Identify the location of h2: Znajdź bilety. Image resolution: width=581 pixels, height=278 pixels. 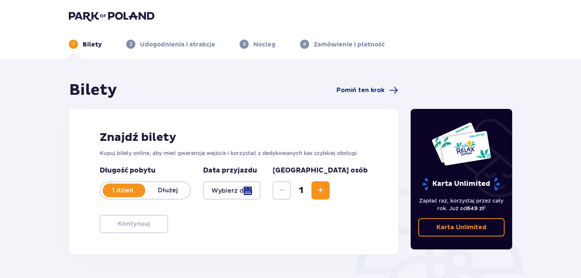
(234, 137).